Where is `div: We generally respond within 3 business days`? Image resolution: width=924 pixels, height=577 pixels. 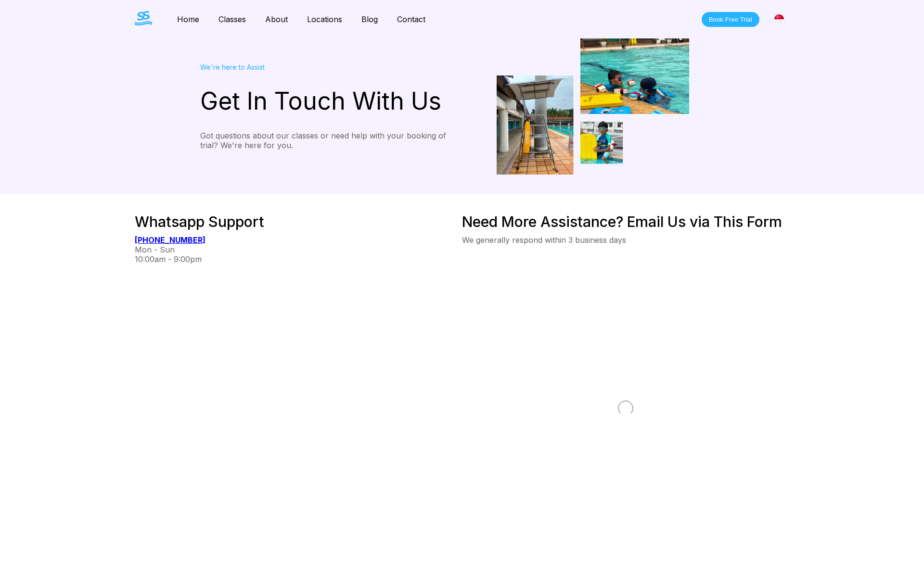
div: We generally respond within 3 business days is located at coordinates (625, 240).